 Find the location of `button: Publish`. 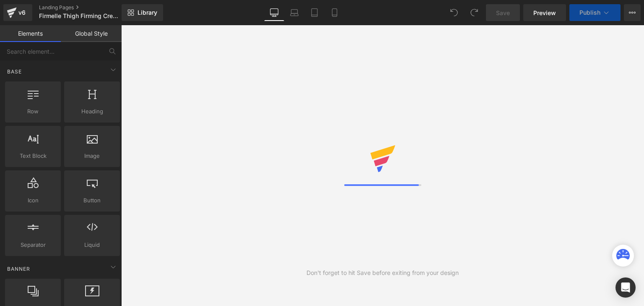

button: Publish is located at coordinates (595, 13).